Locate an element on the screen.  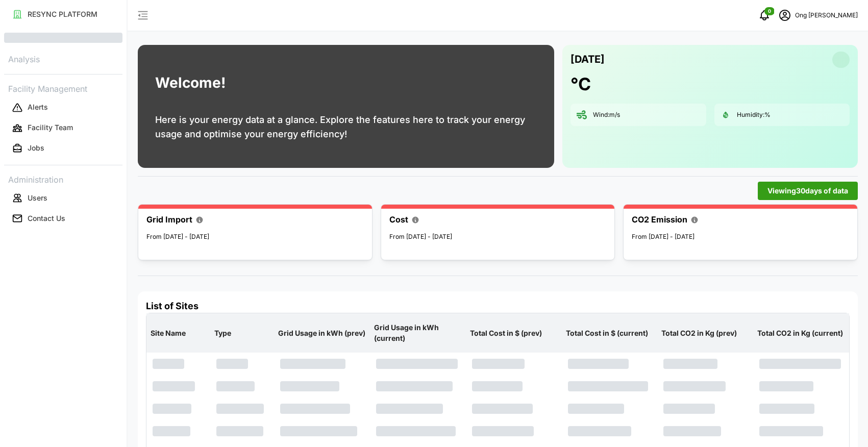
p: RESYNC PLATFORM is located at coordinates (62, 15).